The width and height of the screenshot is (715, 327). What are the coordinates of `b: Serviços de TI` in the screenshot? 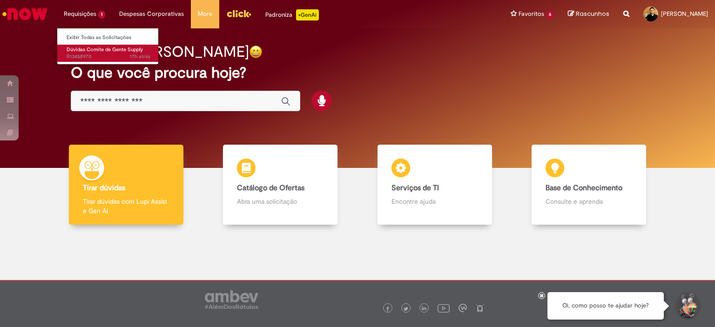 It's located at (415, 188).